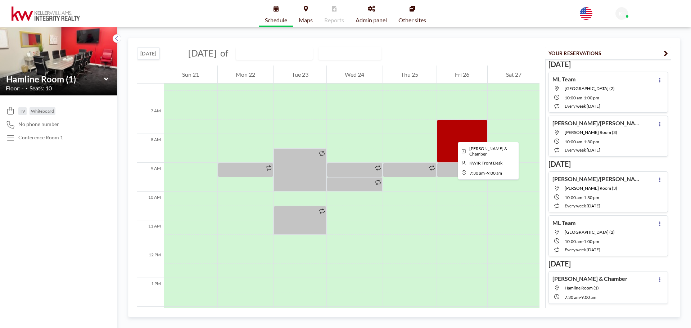 This screenshot has height=328, width=691. I want to click on div: Search for option, so click(350, 53).